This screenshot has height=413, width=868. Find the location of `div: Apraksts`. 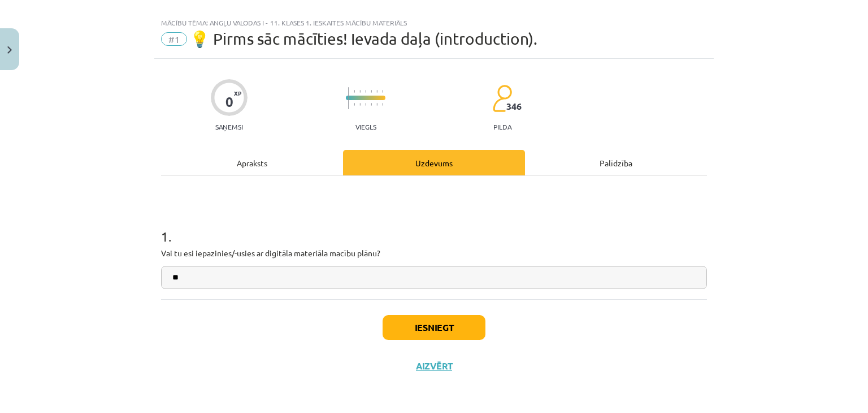

div: Apraksts is located at coordinates (252, 162).